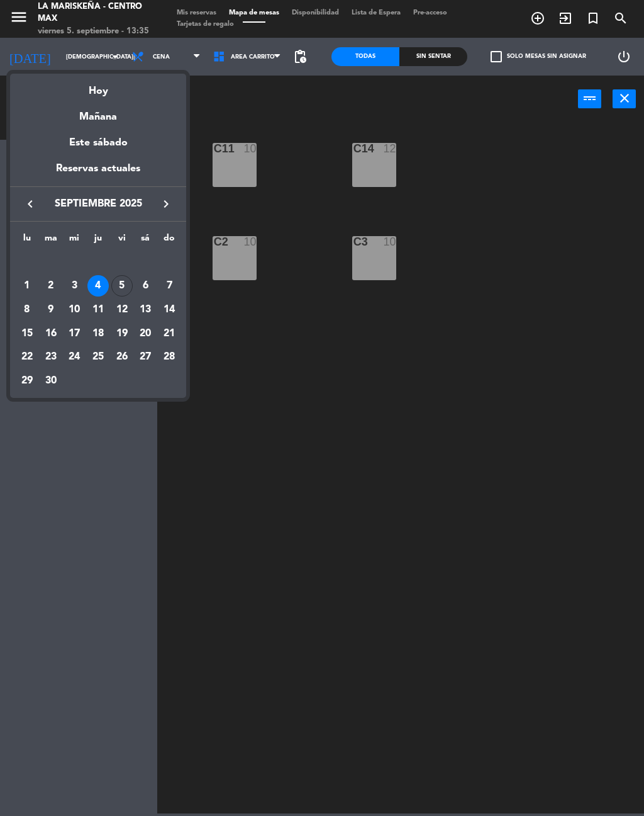 Image resolution: width=644 pixels, height=816 pixels. Describe the element at coordinates (122, 358) in the screenshot. I see `td: 26 de septiembre de 2025` at that location.